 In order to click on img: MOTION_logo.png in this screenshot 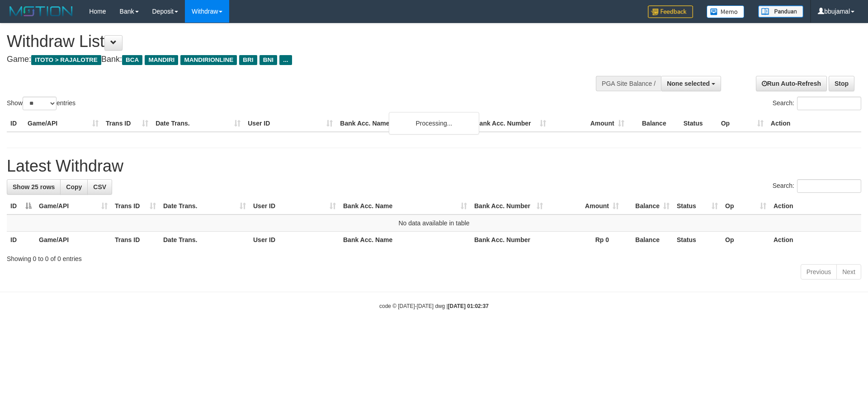, I will do `click(41, 11)`.